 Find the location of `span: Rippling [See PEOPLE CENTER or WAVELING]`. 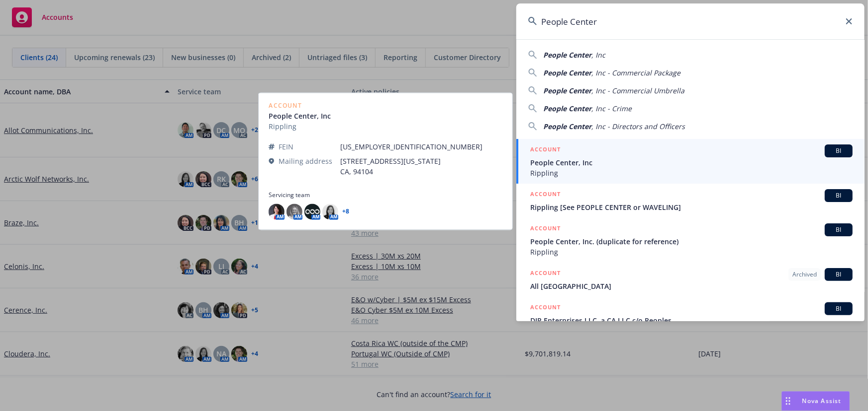

span: Rippling [See PEOPLE CENTER or WAVELING] is located at coordinates (691, 208).